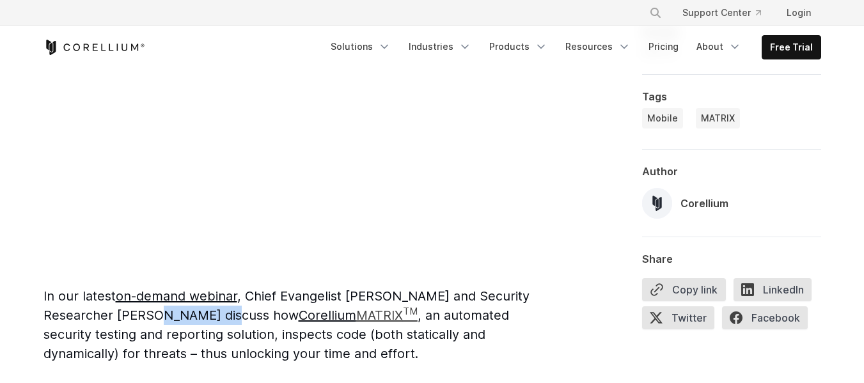  What do you see at coordinates (663, 47) in the screenshot?
I see `a: Pricing` at bounding box center [663, 47].